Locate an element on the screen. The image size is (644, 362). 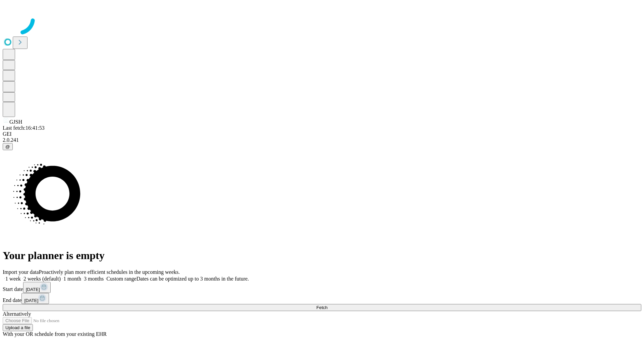
span: 3 months is located at coordinates (94, 279).